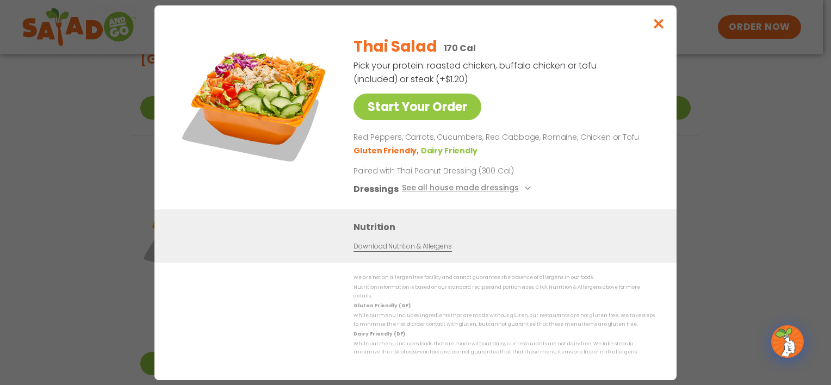  What do you see at coordinates (468, 188) in the screenshot?
I see `button: See all house made dressings` at bounding box center [468, 188].